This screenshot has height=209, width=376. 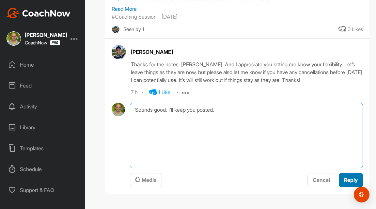 I want to click on div: Templates, so click(x=43, y=148).